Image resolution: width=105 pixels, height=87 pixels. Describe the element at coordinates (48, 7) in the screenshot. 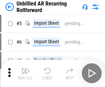

I see `div: Unbillled AR Recurring Rollforward` at that location.